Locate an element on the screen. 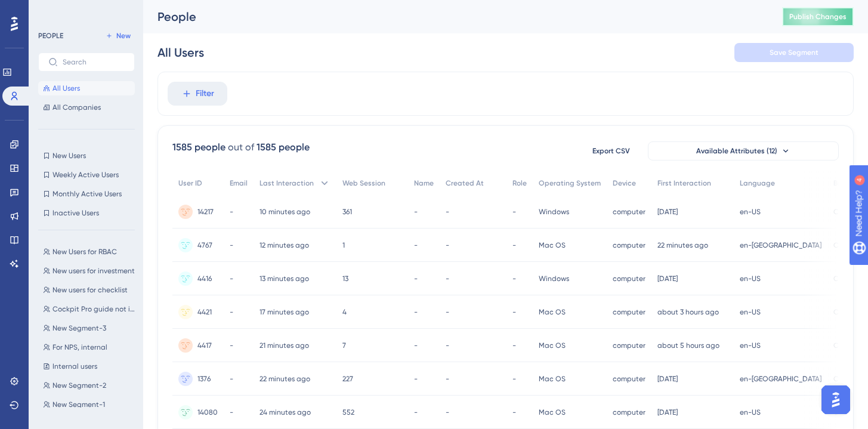 The image size is (868, 429). input: Search is located at coordinates (93, 62).